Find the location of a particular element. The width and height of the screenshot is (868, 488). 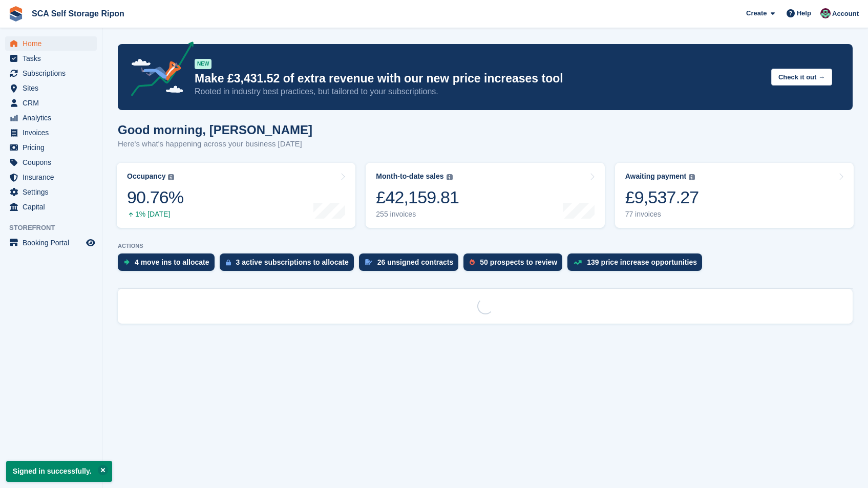

span: Sites is located at coordinates (54, 88).